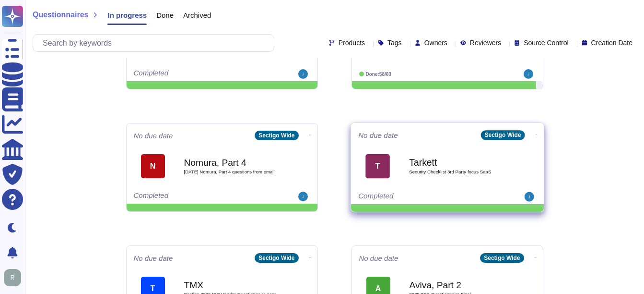 This screenshot has width=644, height=294. Describe the element at coordinates (153, 166) in the screenshot. I see `div: N` at that location.